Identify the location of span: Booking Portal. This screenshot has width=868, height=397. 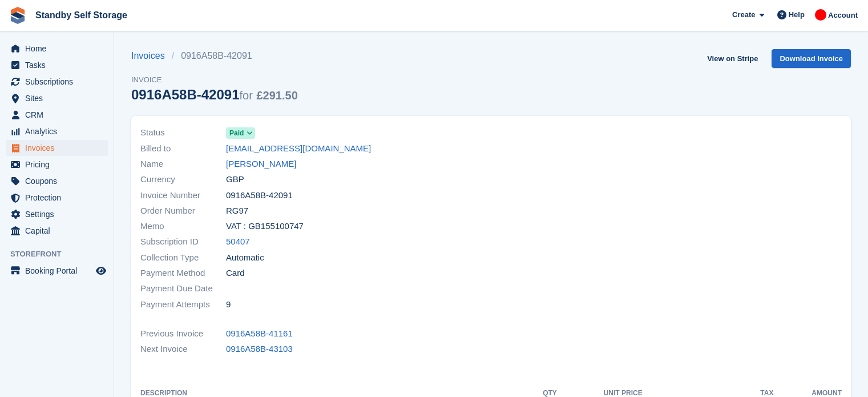
(59, 271).